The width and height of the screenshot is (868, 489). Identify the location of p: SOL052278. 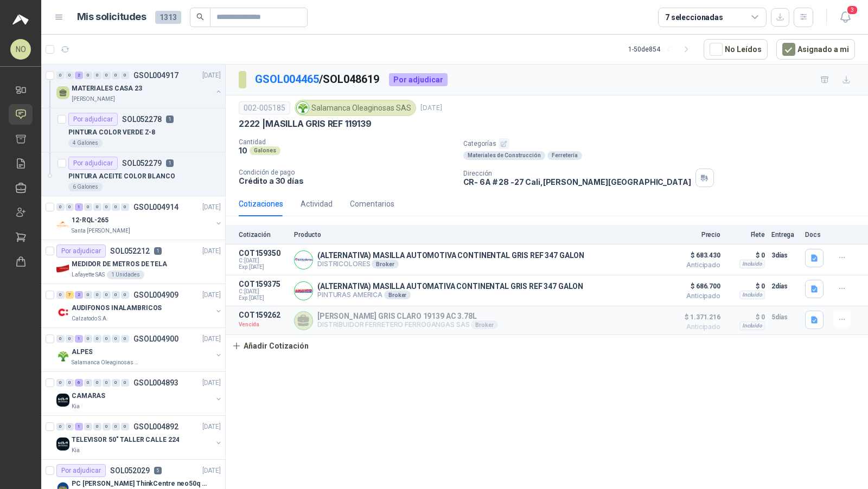
(141, 119).